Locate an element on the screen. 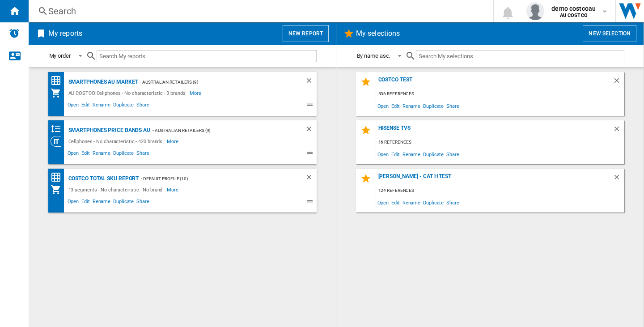  div: 13 segments - No characteristic - No brand is located at coordinates (117, 190).